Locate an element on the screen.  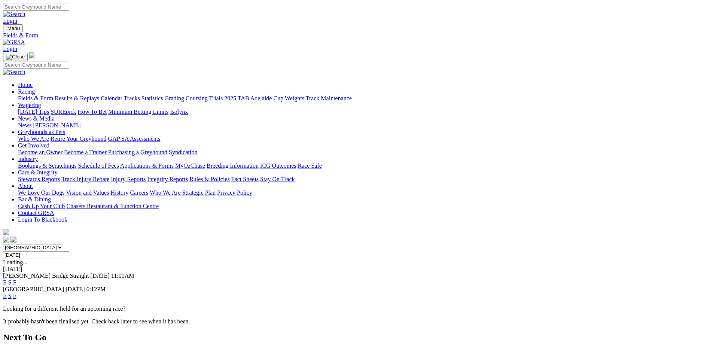
a: News & Media is located at coordinates (36, 118).